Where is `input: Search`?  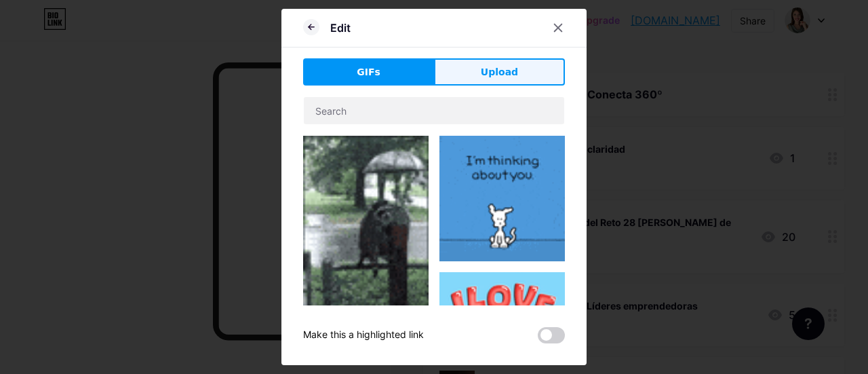 input: Search is located at coordinates (434, 111).